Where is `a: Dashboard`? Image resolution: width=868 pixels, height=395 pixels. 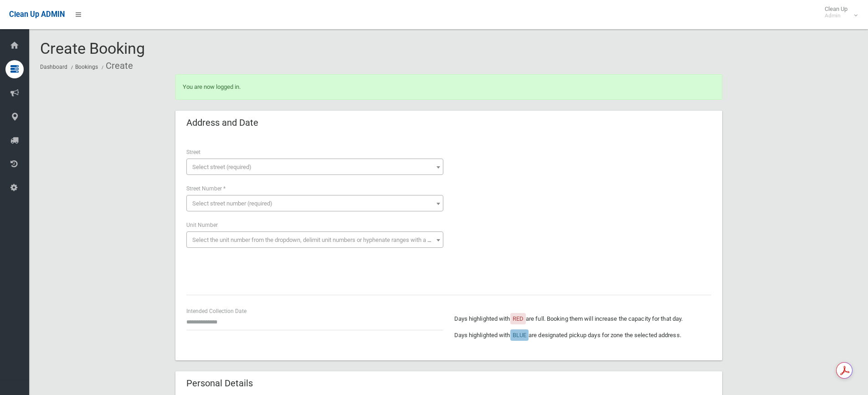 a: Dashboard is located at coordinates (54, 67).